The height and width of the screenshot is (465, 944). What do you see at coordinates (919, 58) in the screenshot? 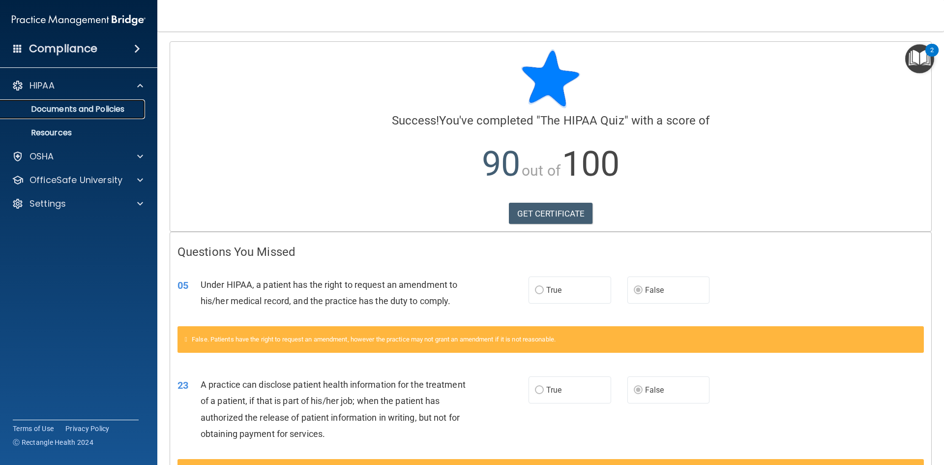
I see `button: Open Resource Center, 2 new notifications` at bounding box center [919, 58].